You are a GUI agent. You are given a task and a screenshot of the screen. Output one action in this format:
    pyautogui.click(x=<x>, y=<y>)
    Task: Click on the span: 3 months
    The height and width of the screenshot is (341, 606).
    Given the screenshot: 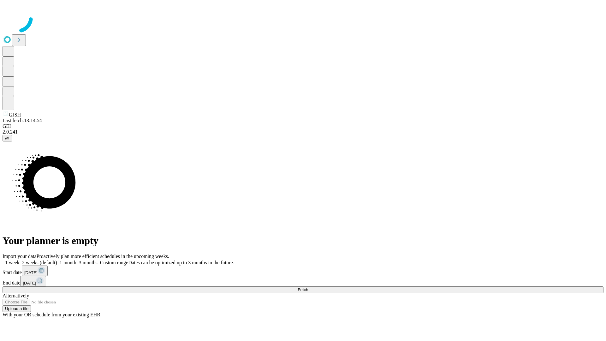 What is the action you would take?
    pyautogui.click(x=88, y=262)
    